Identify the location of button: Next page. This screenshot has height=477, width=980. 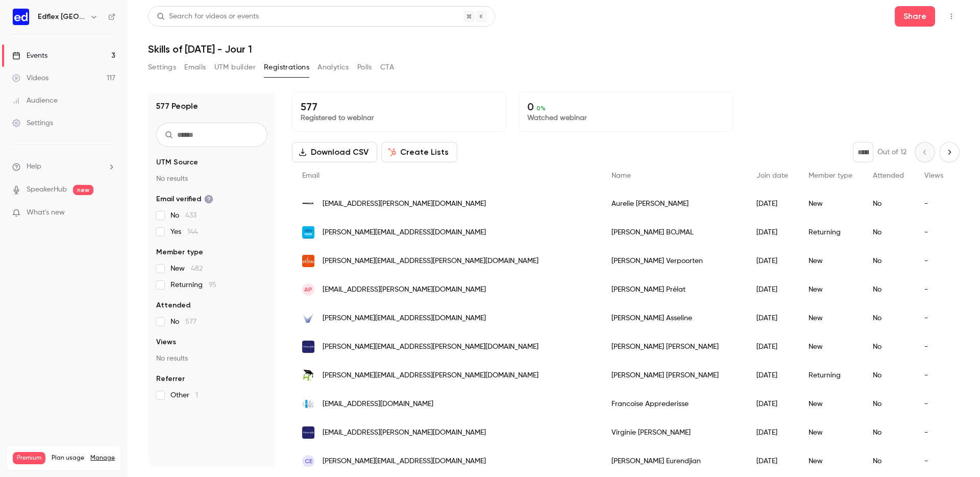
(950, 152).